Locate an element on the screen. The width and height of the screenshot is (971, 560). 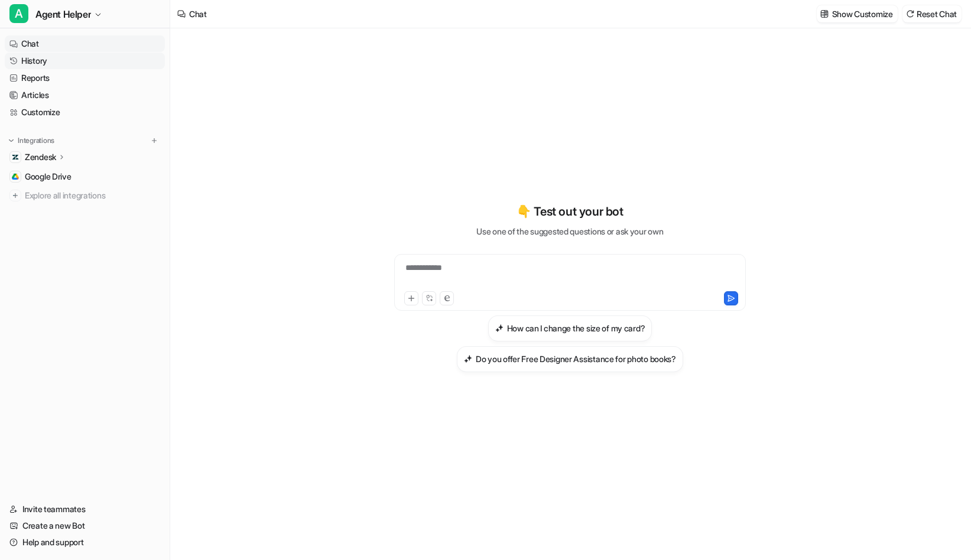
a: Reports is located at coordinates (84, 78).